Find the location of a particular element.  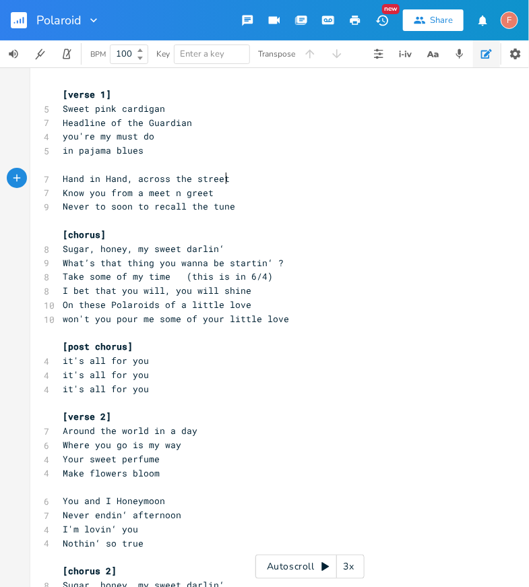

span: won't you pour me some of your little love is located at coordinates (176, 319).